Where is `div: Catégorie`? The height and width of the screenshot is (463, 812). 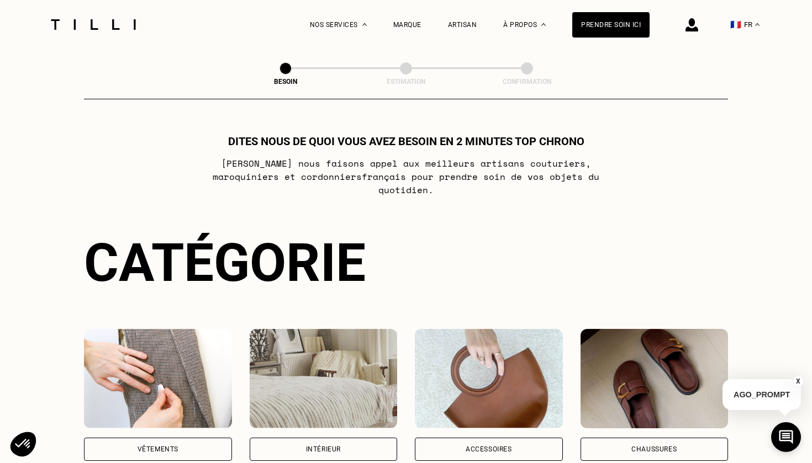
div: Catégorie is located at coordinates (406, 263).